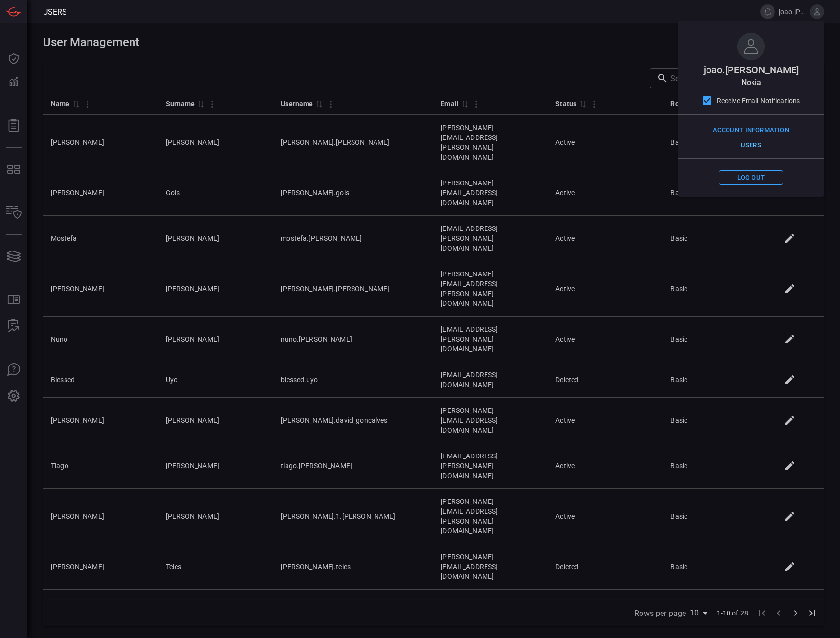 The image size is (840, 638). Describe the element at coordinates (660, 613) in the screenshot. I see `label: Rows per page` at that location.